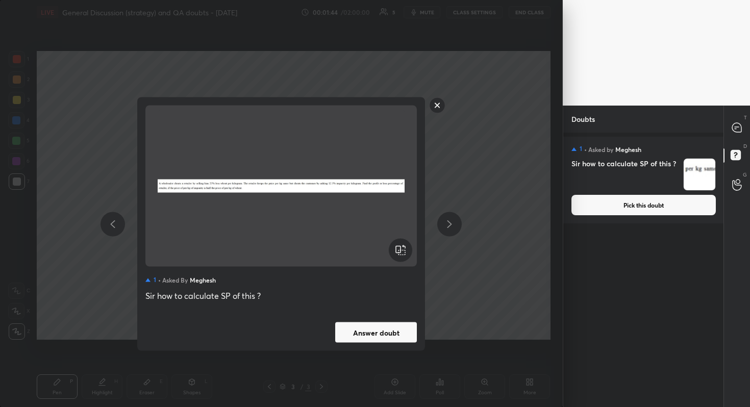 This screenshot has width=750, height=407. Describe the element at coordinates (745, 146) in the screenshot. I see `p: D` at that location.